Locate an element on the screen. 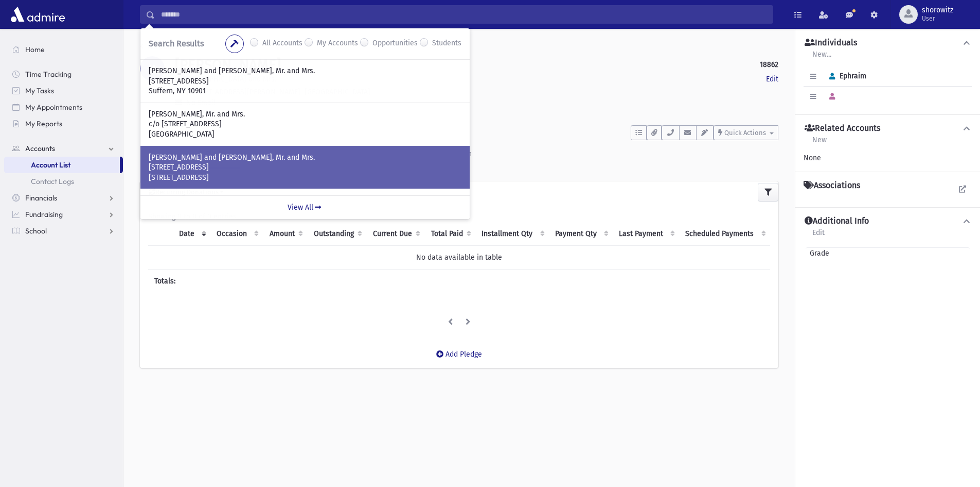  th: Totals: is located at coordinates (206, 281).